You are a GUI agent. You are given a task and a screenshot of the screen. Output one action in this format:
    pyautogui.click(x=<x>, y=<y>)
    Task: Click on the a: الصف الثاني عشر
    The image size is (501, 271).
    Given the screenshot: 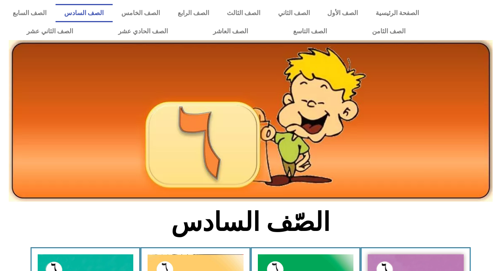 What is the action you would take?
    pyautogui.click(x=50, y=31)
    